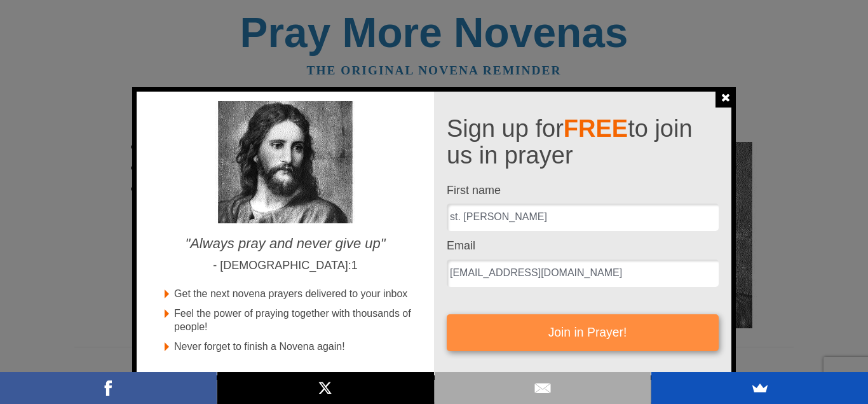  What do you see at coordinates (583, 332) in the screenshot?
I see `button: Join in Prayer!` at bounding box center [583, 332].